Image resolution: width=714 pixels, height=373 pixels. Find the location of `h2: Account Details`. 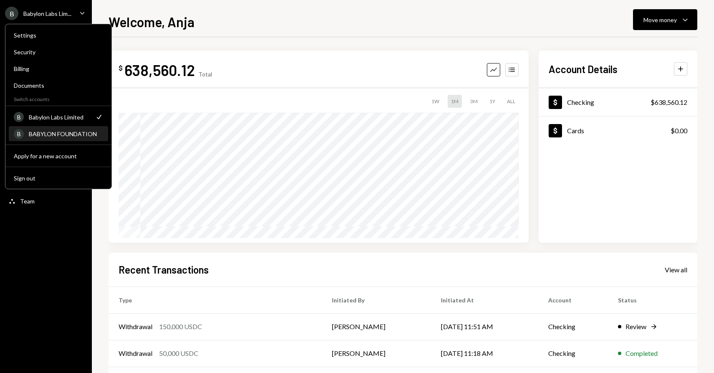

h2: Account Details is located at coordinates (583, 69).